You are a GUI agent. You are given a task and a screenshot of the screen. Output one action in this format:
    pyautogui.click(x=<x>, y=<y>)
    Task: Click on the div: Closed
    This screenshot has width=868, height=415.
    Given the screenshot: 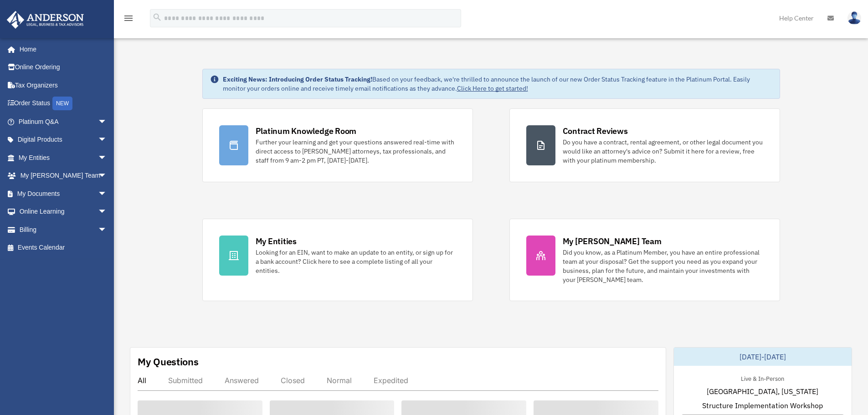 What is the action you would take?
    pyautogui.click(x=293, y=381)
    